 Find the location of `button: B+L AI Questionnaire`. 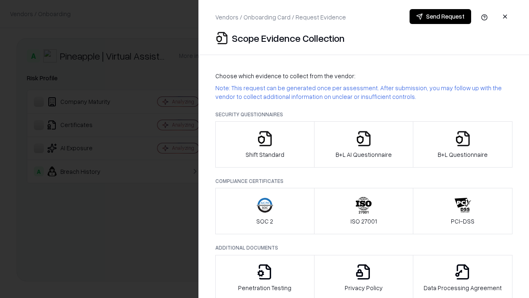

button: B+L AI Questionnaire is located at coordinates (364, 144).